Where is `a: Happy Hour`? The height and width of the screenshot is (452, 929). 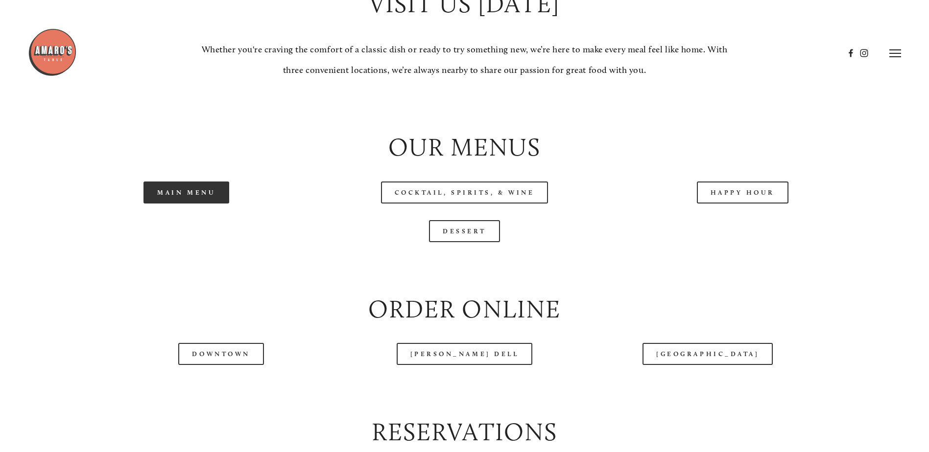 a: Happy Hour is located at coordinates (743, 192).